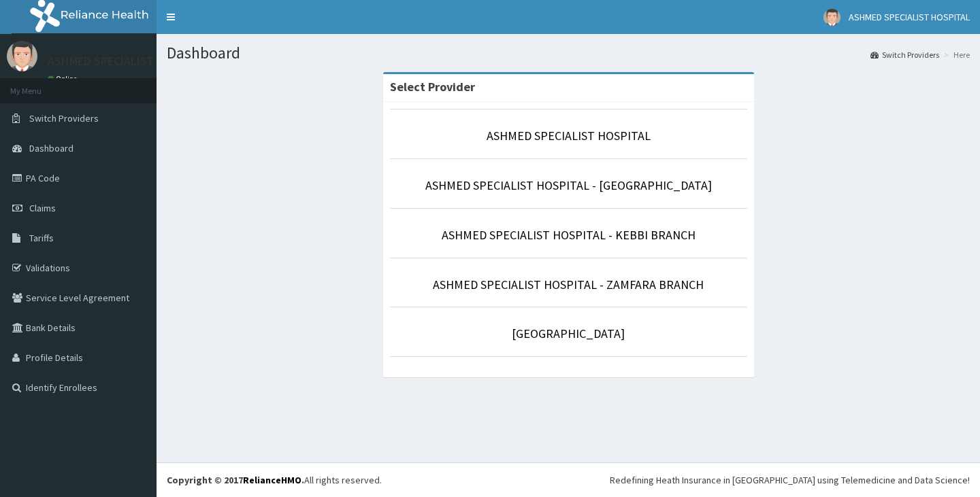  Describe the element at coordinates (568, 53) in the screenshot. I see `h1: Dashboard` at that location.